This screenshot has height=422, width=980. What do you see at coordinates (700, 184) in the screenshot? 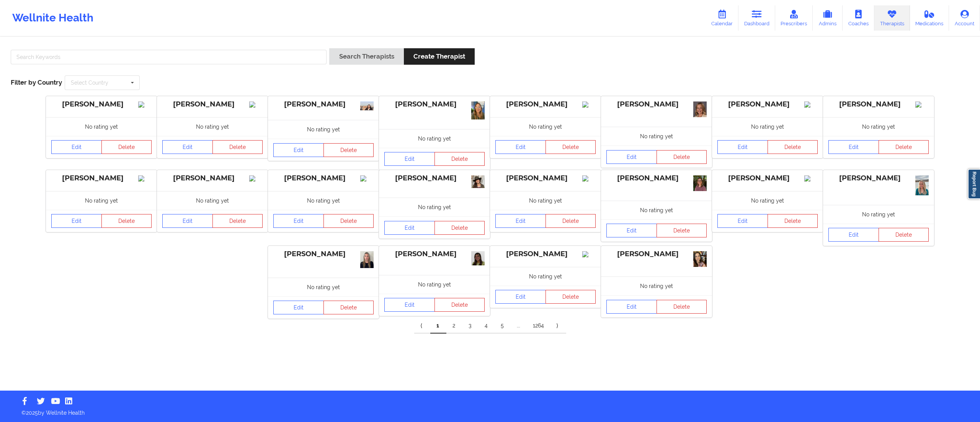
I see `img: 7da7011f-efd0-4ecb-bddd-0cc5ca71ed60_IMG_2331.jpg` at bounding box center [700, 184].